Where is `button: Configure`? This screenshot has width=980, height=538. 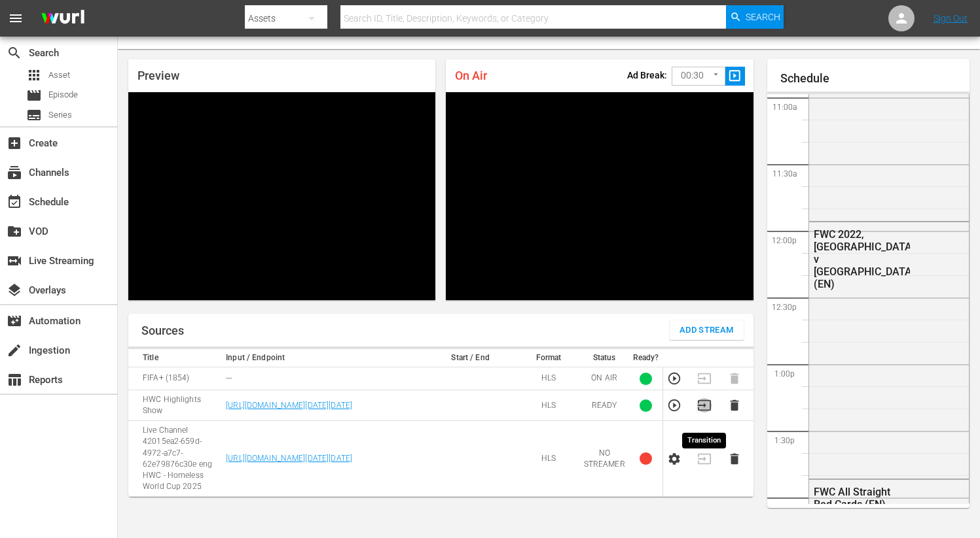
button: Configure is located at coordinates (675, 459).